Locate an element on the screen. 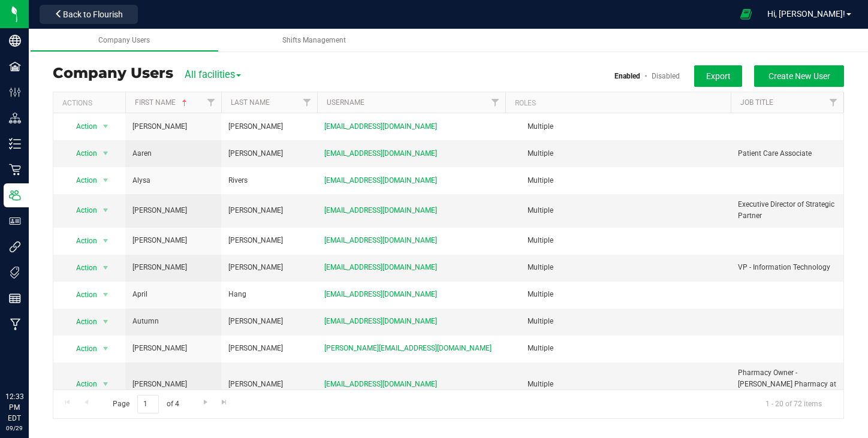 This screenshot has width=868, height=438. span: Rivers is located at coordinates (238, 180).